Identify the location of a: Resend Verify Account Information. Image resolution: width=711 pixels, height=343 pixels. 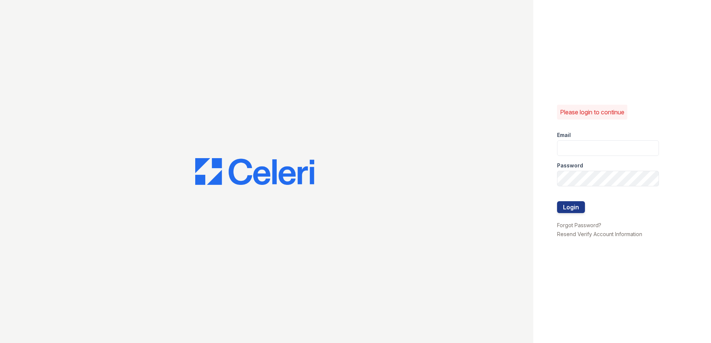
(599, 234).